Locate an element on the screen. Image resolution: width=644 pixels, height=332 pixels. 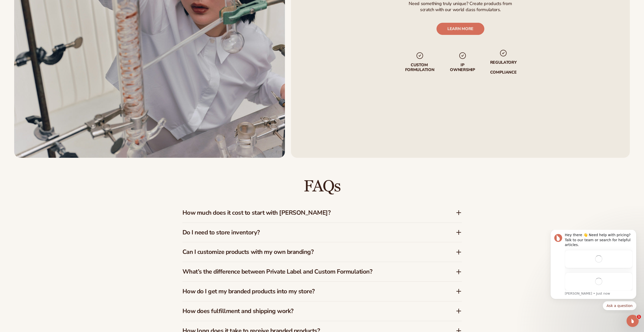
img: Profile image for Lee is located at coordinates (15, 8).